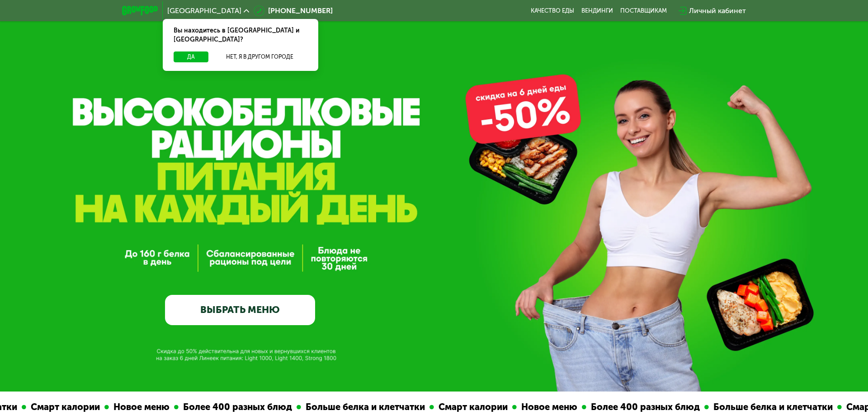 This screenshot has height=415, width=868. I want to click on a: ВЫБРАТЬ МЕНЮ, so click(240, 310).